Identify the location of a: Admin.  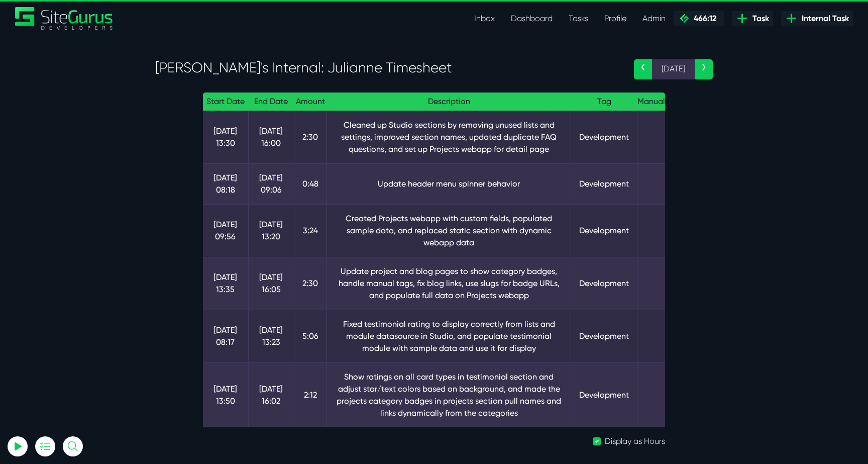
(654, 18).